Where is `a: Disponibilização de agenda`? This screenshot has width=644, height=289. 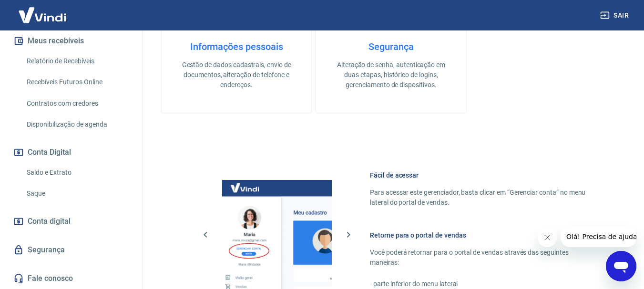 a: Disponibilização de agenda is located at coordinates (76, 124).